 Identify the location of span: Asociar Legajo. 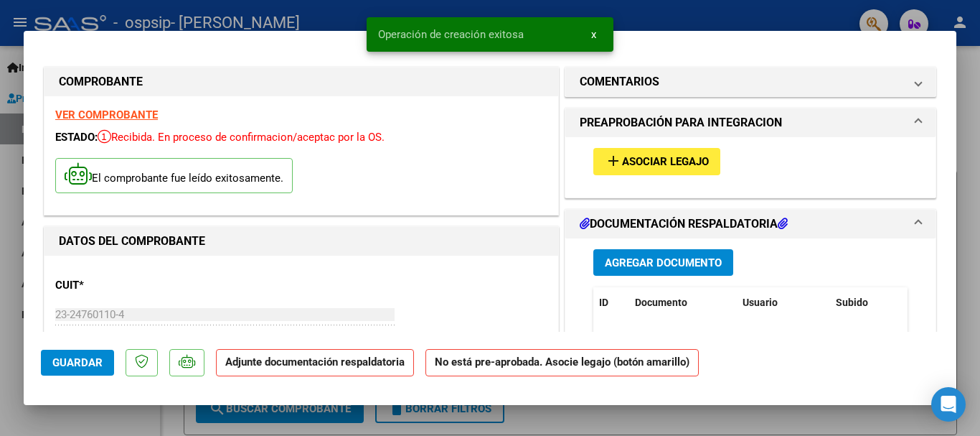
(665, 162).